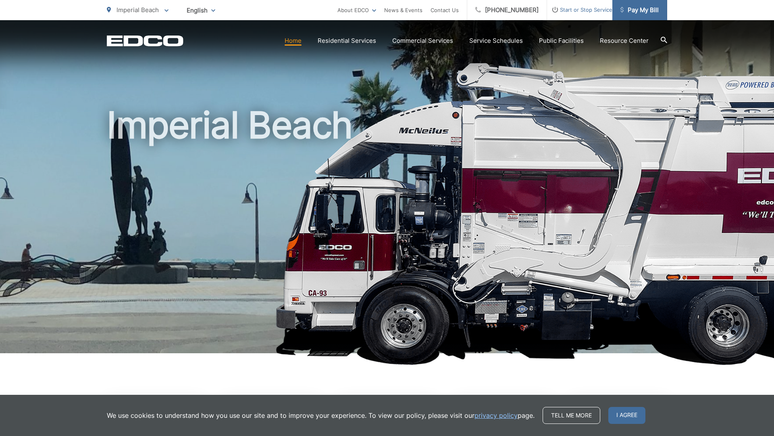 The image size is (774, 436). I want to click on a: Contact Us, so click(445, 10).